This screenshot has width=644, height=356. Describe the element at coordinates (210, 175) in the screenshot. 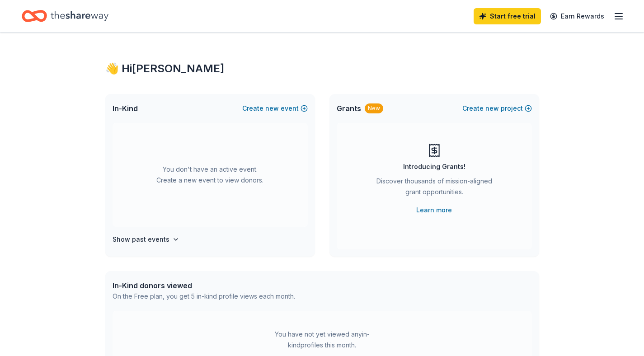

I see `div: You don't have an active event. Create a new event to view donors.` at that location.